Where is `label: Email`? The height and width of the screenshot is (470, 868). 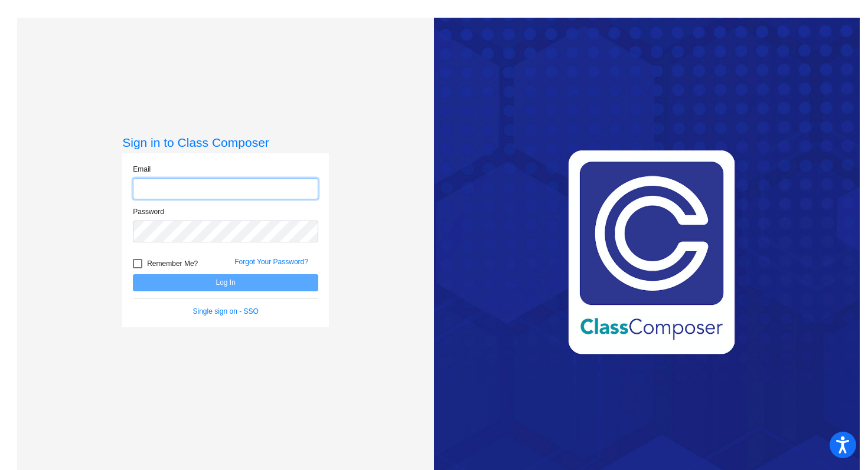
label: Email is located at coordinates (142, 169).